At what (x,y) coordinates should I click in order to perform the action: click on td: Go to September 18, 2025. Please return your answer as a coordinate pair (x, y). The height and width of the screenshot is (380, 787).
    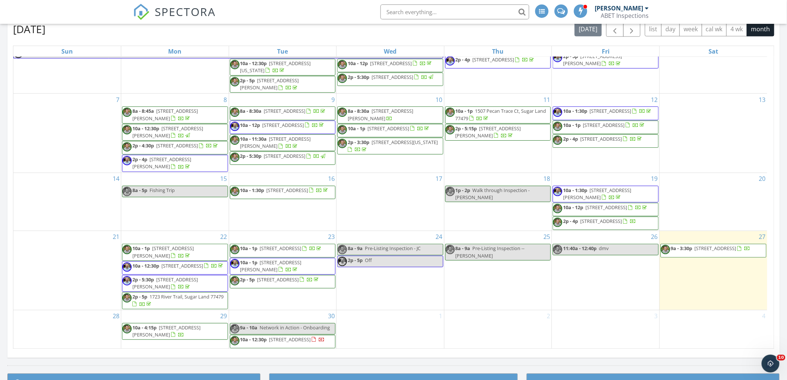
    Looking at the image, I should click on (498, 202).